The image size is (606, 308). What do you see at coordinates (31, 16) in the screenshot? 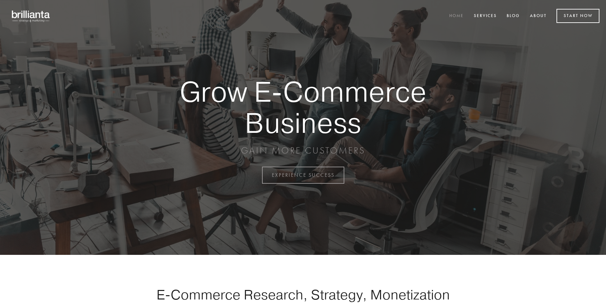
I see `img: brillianta - research, strategy, marketing` at bounding box center [31, 16].